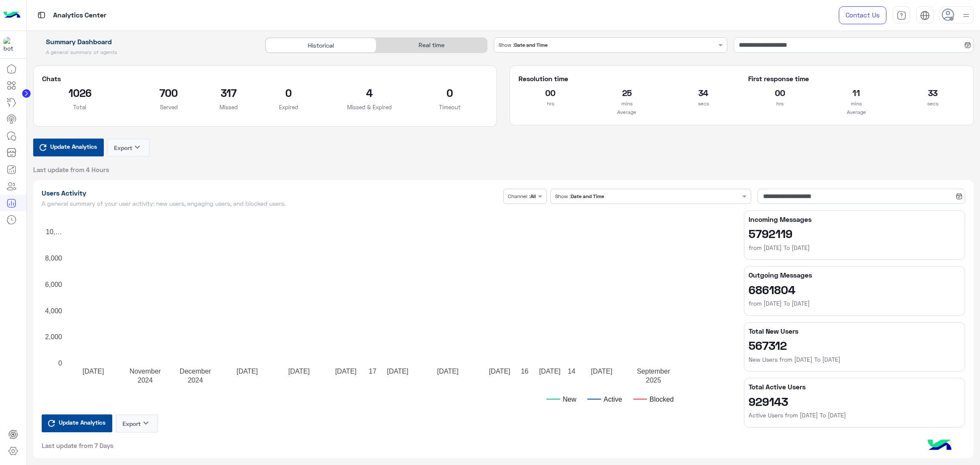 This screenshot has height=465, width=980. Describe the element at coordinates (856, 79) in the screenshot. I see `h5: First response time` at that location.